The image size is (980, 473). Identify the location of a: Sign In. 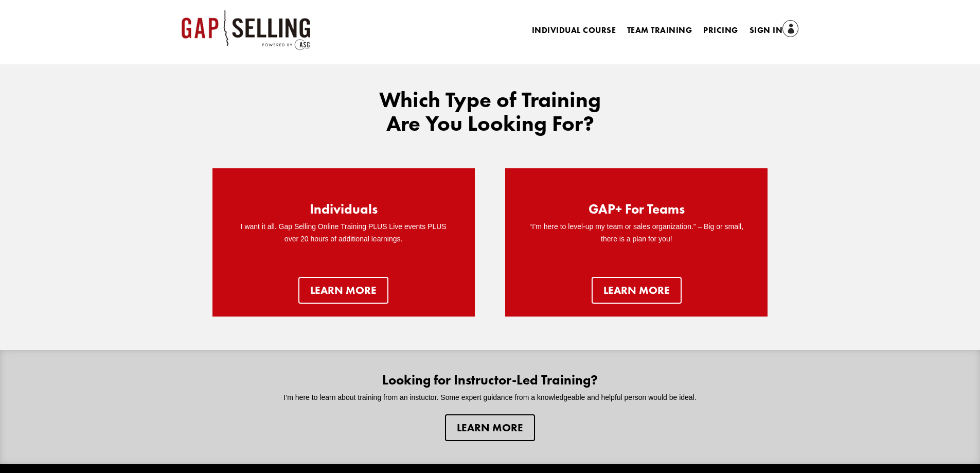
(774, 31).